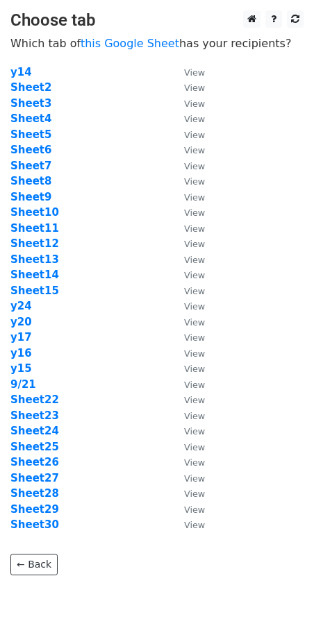  Describe the element at coordinates (35, 524) in the screenshot. I see `a: Sheet30` at that location.